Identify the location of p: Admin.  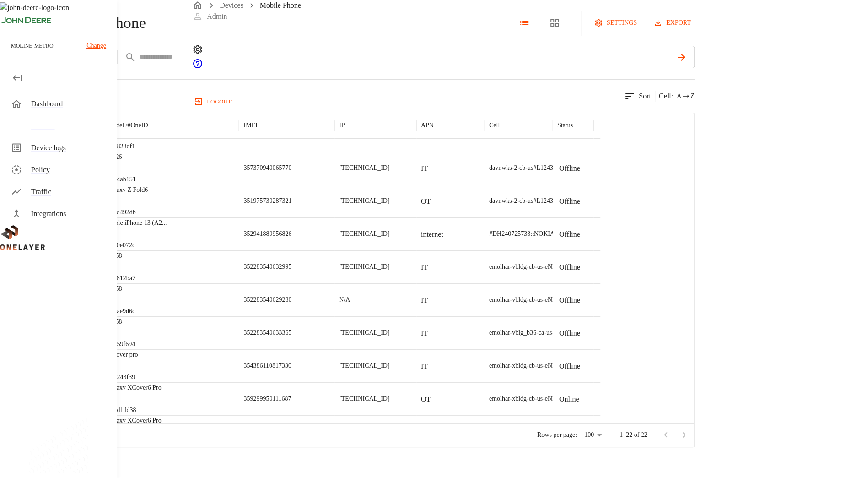
(216, 16).